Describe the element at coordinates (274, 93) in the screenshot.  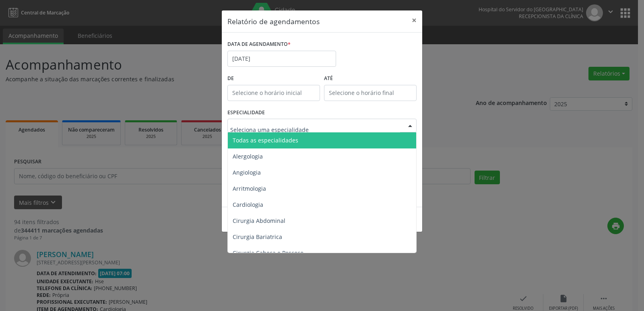
I see `input: Selecione o horário inicial` at that location.